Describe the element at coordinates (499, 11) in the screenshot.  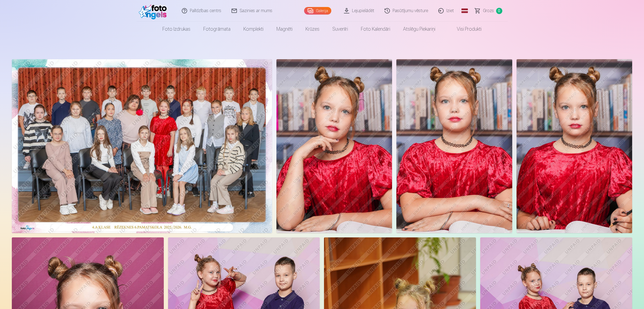
I see `span: 0` at that location.